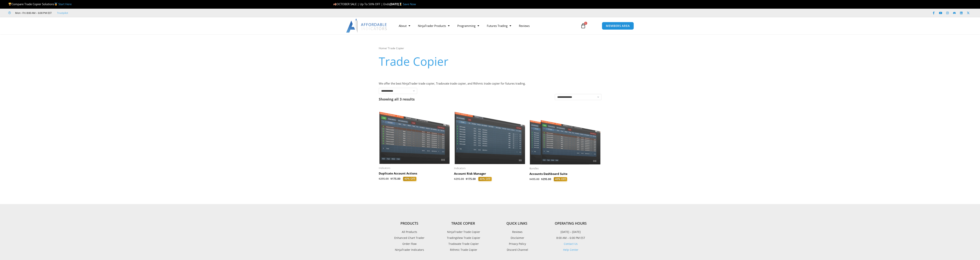  I want to click on img: Account Risk Manager, so click(490, 136).